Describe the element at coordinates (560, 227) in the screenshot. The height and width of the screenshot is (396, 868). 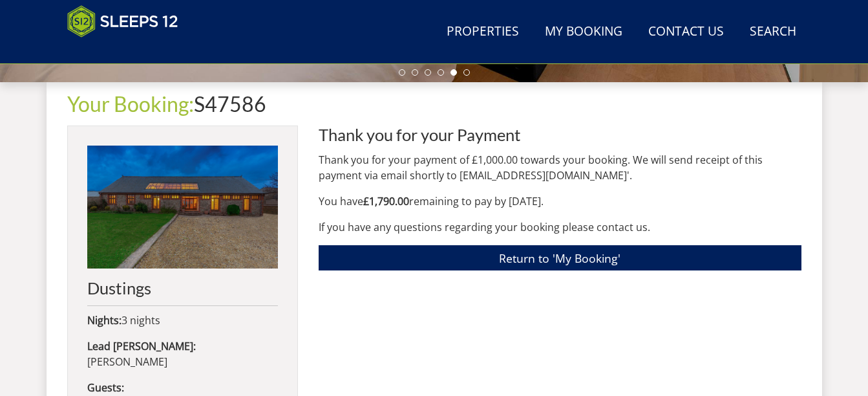
I see `p: If you have any questions regarding your booking please contact us.` at that location.